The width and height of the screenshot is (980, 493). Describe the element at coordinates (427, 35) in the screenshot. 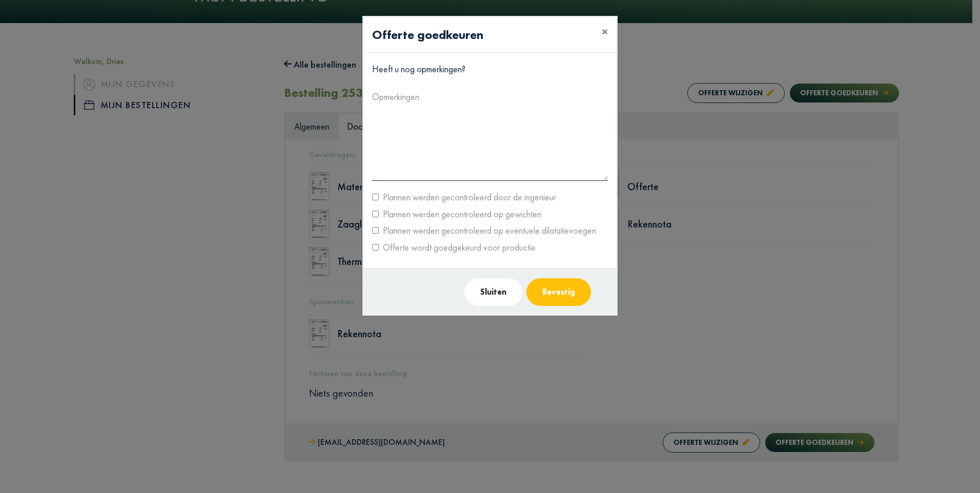

I see `h4: Offerte goedkeuren` at that location.